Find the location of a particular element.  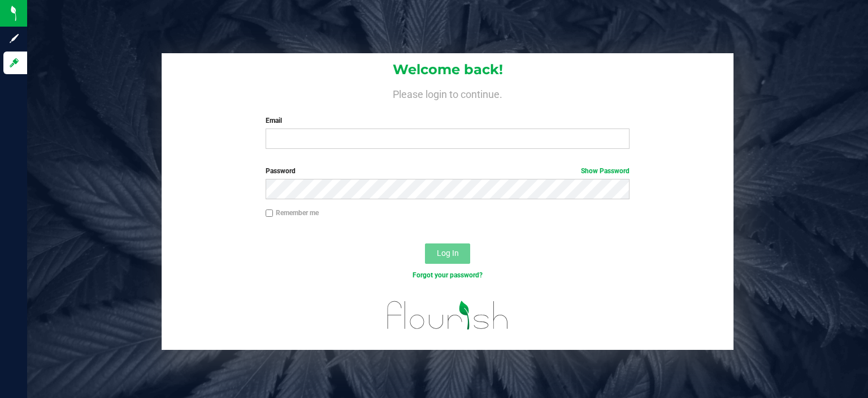

button: Log In is located at coordinates (447, 254).